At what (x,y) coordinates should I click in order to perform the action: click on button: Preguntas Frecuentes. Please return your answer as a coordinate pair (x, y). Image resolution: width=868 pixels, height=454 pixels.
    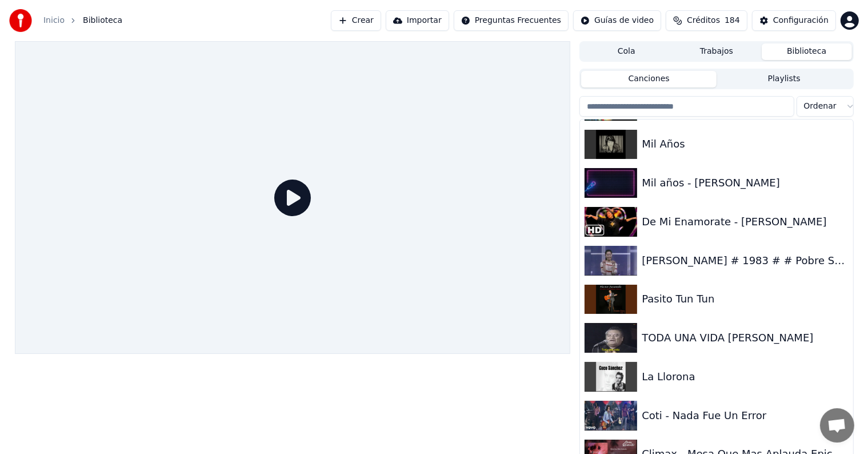
    Looking at the image, I should click on (511, 21).